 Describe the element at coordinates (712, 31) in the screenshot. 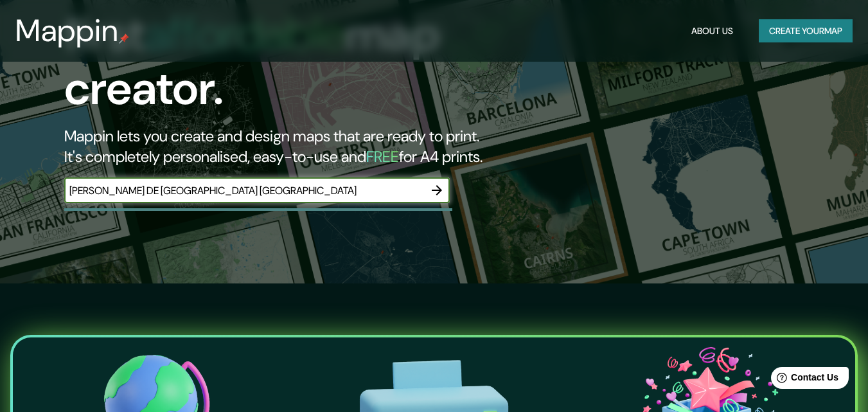

I see `button: About Us` at that location.